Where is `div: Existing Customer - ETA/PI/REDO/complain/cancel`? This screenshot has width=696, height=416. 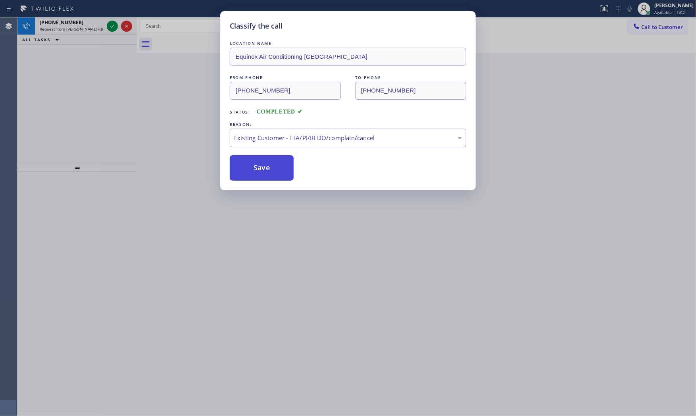
div: Existing Customer - ETA/PI/REDO/complain/cancel is located at coordinates (348, 138).